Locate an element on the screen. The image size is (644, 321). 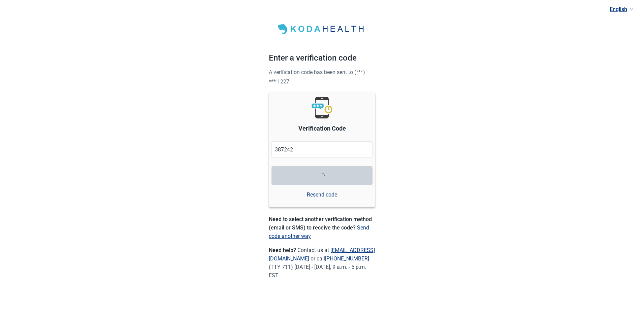
span: Need help? is located at coordinates (283, 250).